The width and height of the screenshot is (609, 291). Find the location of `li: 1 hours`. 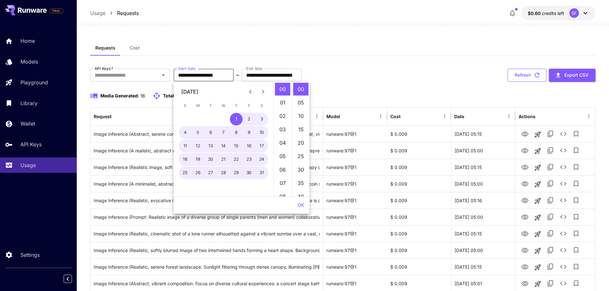

li: 1 hours is located at coordinates (283, 103).